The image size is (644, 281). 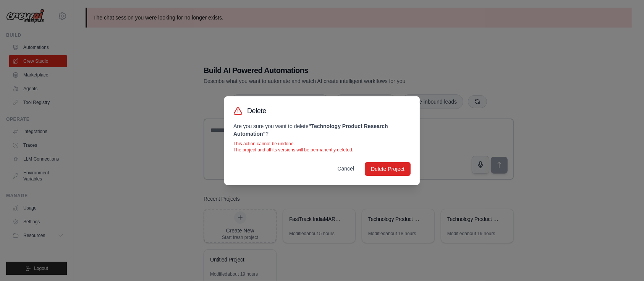 What do you see at coordinates (310, 130) in the screenshot?
I see `strong: " Technology Product Research Automation "` at bounding box center [310, 130].